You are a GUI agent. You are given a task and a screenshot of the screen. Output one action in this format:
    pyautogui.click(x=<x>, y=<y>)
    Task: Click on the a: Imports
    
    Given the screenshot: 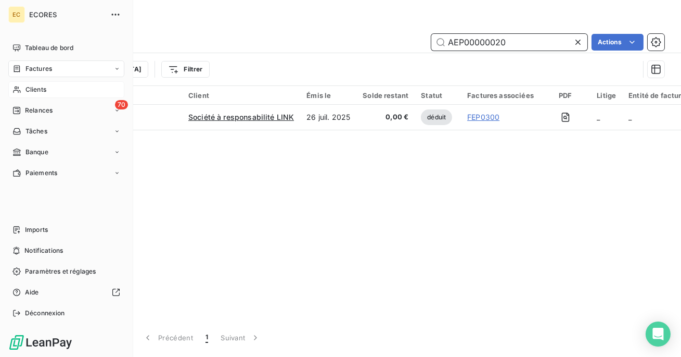 What is the action you would take?
    pyautogui.click(x=66, y=230)
    